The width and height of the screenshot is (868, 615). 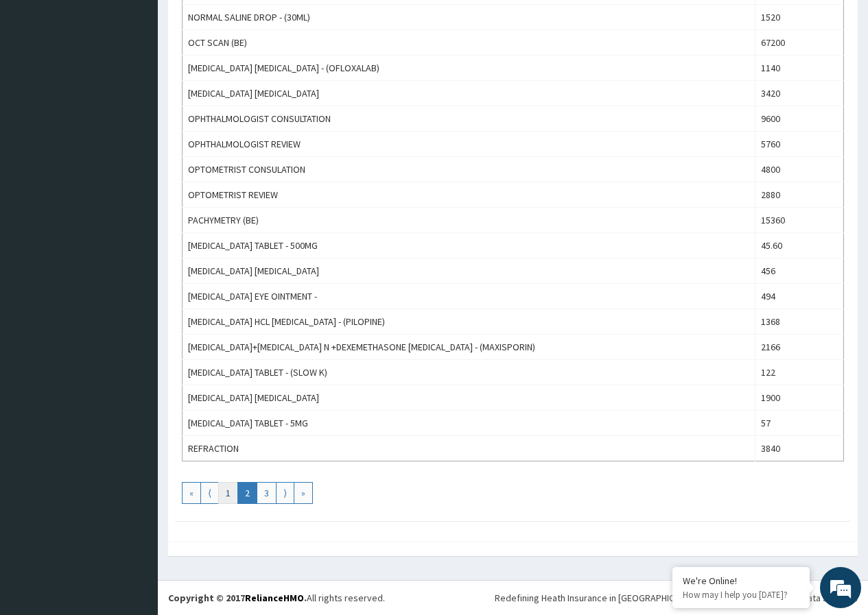 What do you see at coordinates (285, 493) in the screenshot?
I see `a: Go to next page` at bounding box center [285, 493].